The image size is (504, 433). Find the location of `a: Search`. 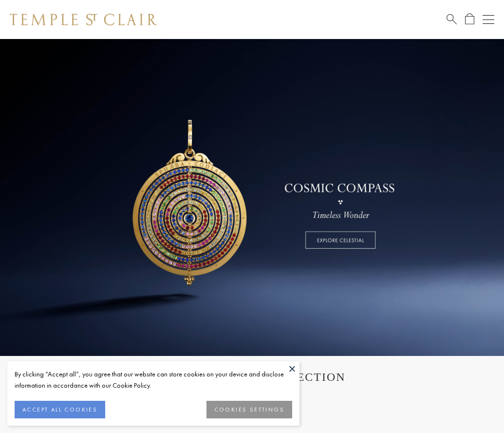

a: Search is located at coordinates (451, 19).